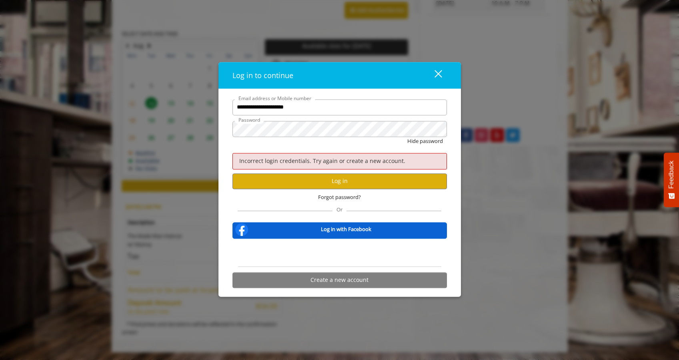  I want to click on label: Password, so click(249, 120).